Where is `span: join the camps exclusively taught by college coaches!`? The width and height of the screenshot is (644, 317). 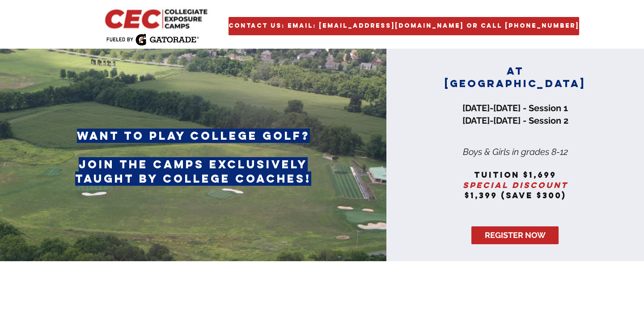 span: join the camps exclusively taught by college coaches! is located at coordinates (193, 172).